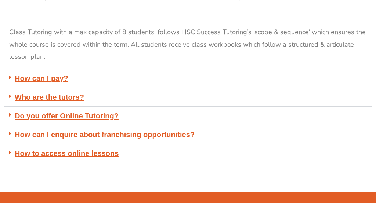  What do you see at coordinates (49, 97) in the screenshot?
I see `a: Who are the tutors?` at bounding box center [49, 97].